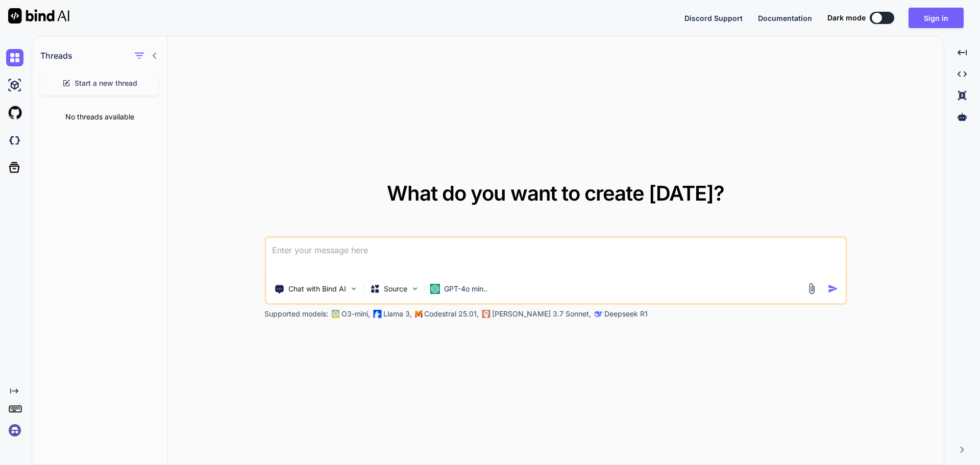 The width and height of the screenshot is (980, 465). Describe the element at coordinates (106, 83) in the screenshot. I see `span: Start a new thread` at that location.